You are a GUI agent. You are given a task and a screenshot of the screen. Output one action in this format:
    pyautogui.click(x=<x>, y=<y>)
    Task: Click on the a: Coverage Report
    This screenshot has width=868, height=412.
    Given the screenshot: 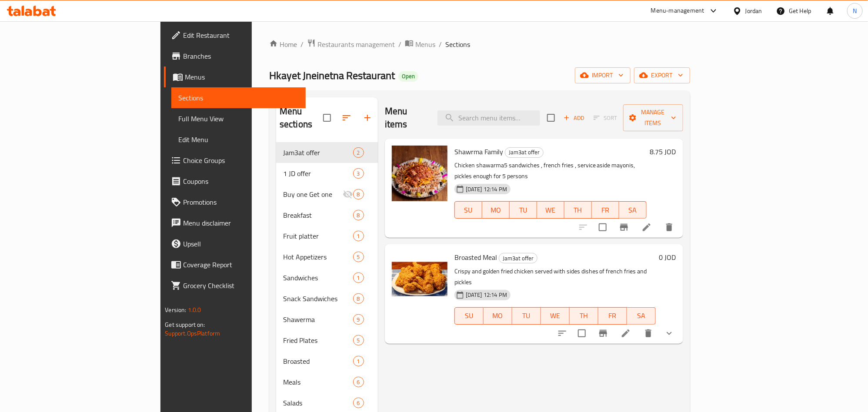 What is the action you would take?
    pyautogui.click(x=234, y=265)
    